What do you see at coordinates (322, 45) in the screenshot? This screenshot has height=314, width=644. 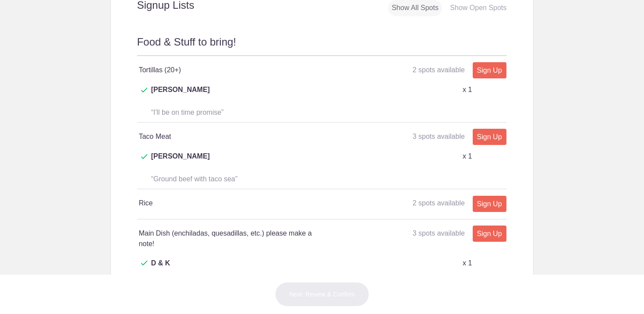 I see `h2: Food & Stuff to bring!` at bounding box center [322, 45].